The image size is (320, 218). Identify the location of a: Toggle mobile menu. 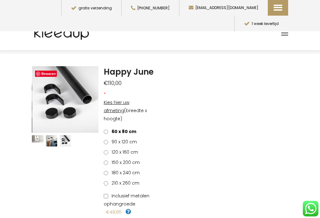
(285, 33).